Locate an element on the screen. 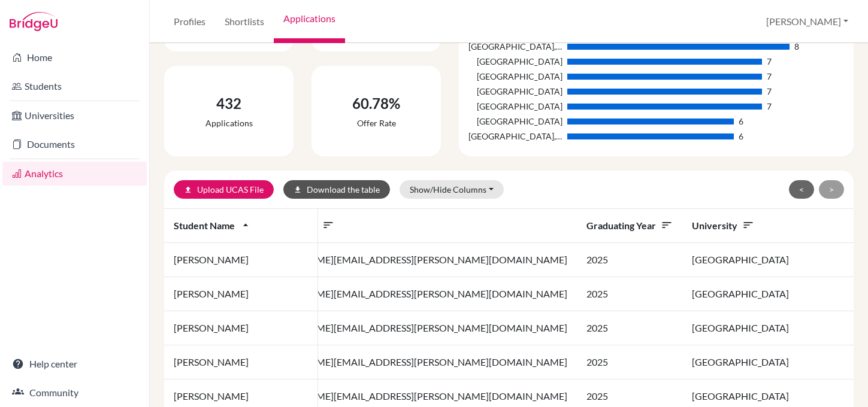 This screenshot has height=407, width=868. a: Students is located at coordinates (74, 86).